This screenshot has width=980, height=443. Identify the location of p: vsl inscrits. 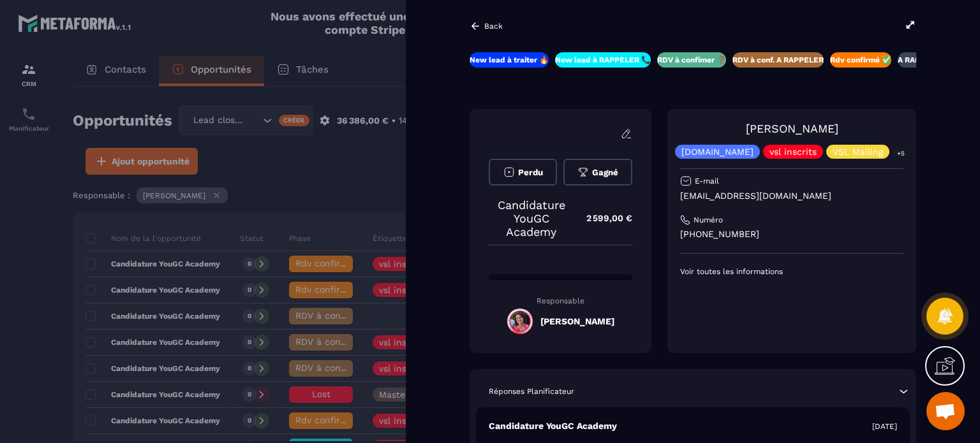
(793, 152).